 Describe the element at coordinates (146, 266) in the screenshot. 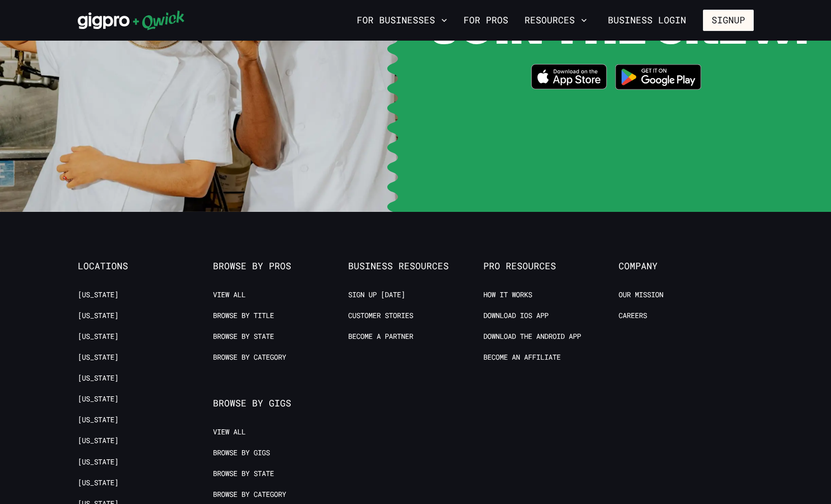

I see `span: Locations` at that location.